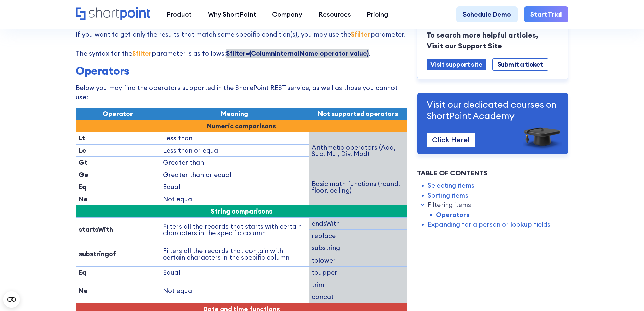 The image size is (644, 311). What do you see at coordinates (97, 254) in the screenshot?
I see `strong: substringof` at bounding box center [97, 254].